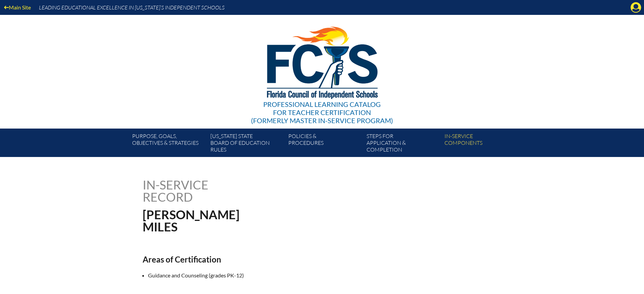  I want to click on span: for Teacher Certification, so click(322, 113).